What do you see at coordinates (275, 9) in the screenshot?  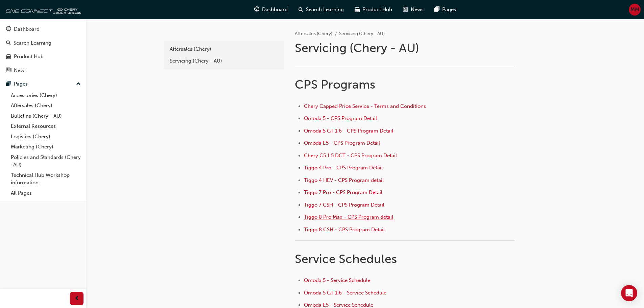 I see `span: Dashboard` at bounding box center [275, 9].